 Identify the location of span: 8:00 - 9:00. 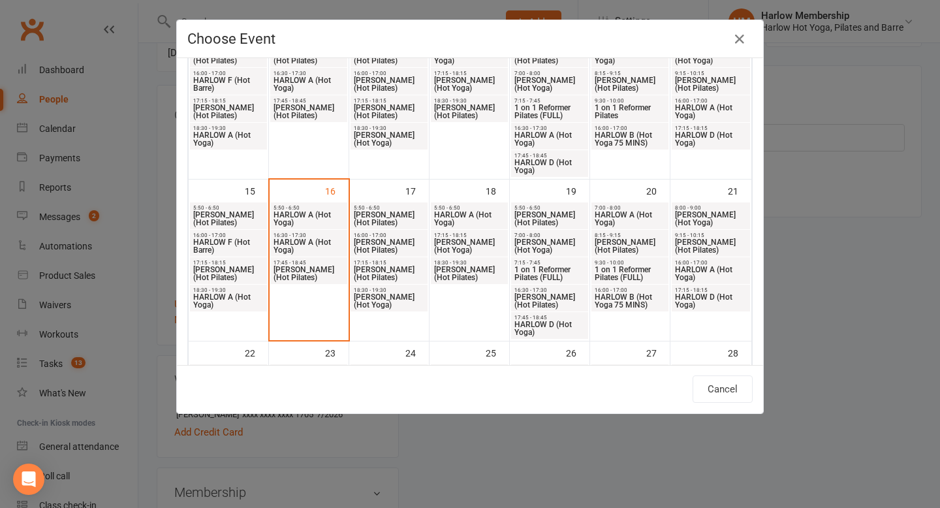
(711, 208).